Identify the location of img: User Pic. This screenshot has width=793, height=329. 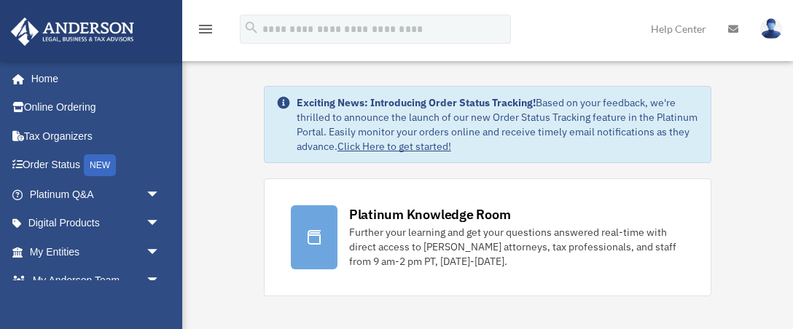
(771, 28).